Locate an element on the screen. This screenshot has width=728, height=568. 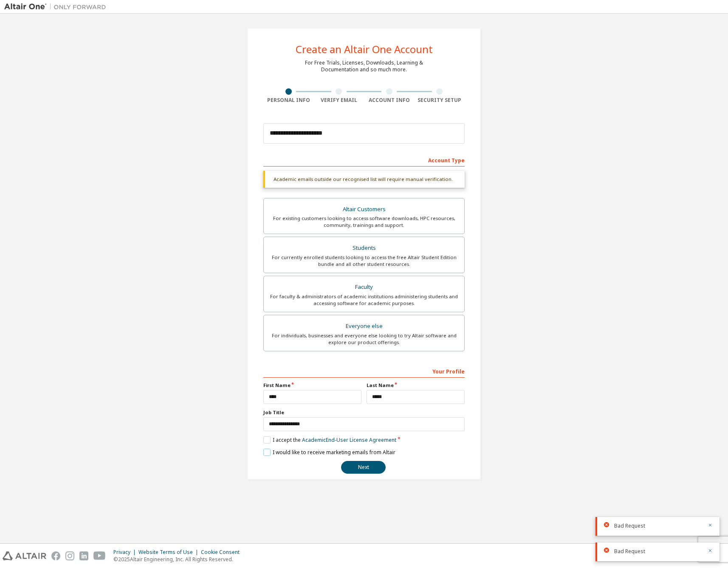
div: Cookie Consent is located at coordinates (223, 552).